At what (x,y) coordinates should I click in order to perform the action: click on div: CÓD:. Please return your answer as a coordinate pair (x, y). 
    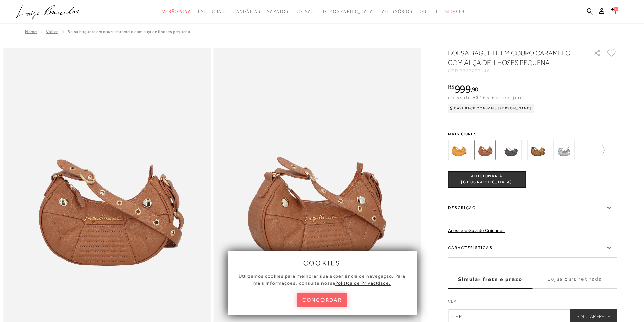
    Looking at the image, I should click on (516, 71).